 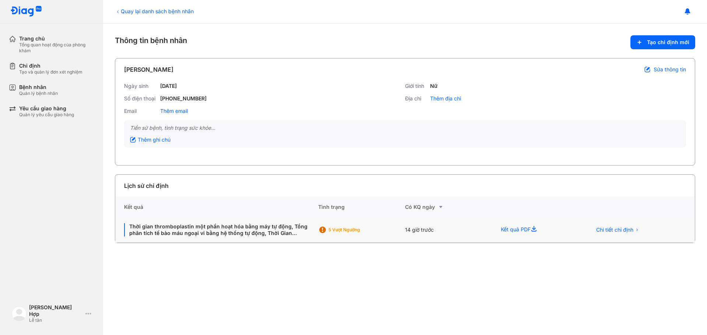 I want to click on div: Chỉ định, so click(x=51, y=66).